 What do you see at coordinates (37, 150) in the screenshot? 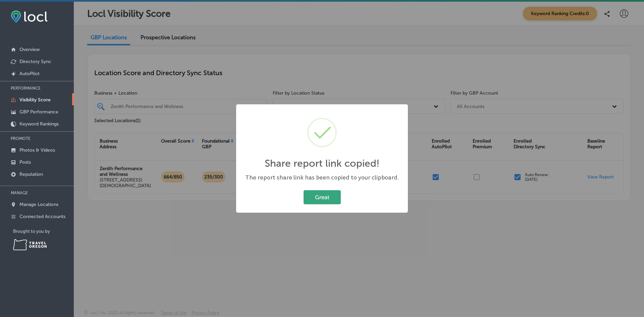
I see `p: Photos & Videos` at bounding box center [37, 150].